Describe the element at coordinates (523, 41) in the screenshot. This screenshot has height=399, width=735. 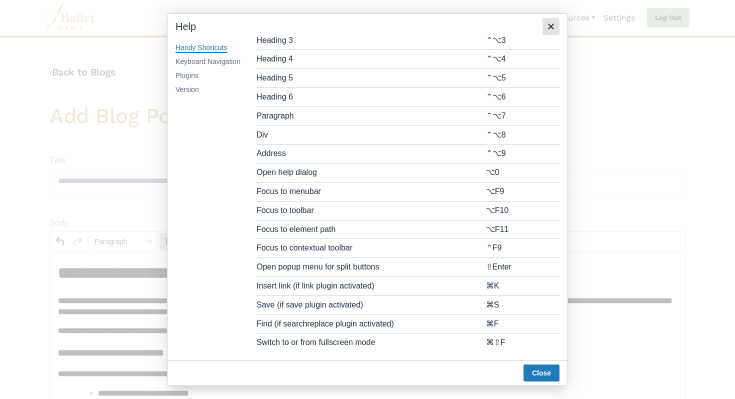
I see `td: ⌃⌥3` at that location.